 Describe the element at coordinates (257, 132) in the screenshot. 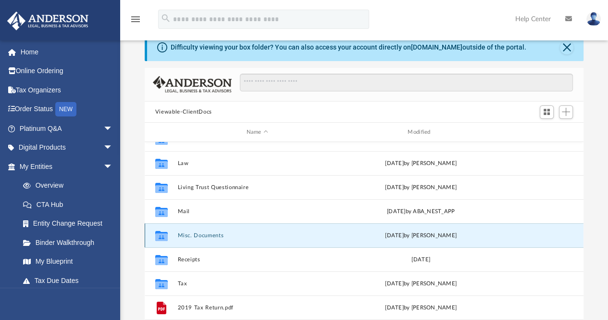

I see `div: Name` at that location.